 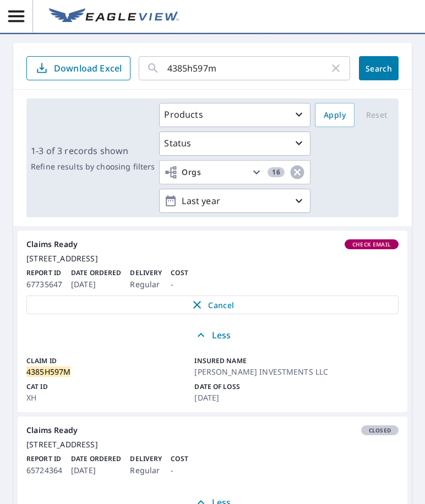 What do you see at coordinates (234, 115) in the screenshot?
I see `button: Products` at bounding box center [234, 115].